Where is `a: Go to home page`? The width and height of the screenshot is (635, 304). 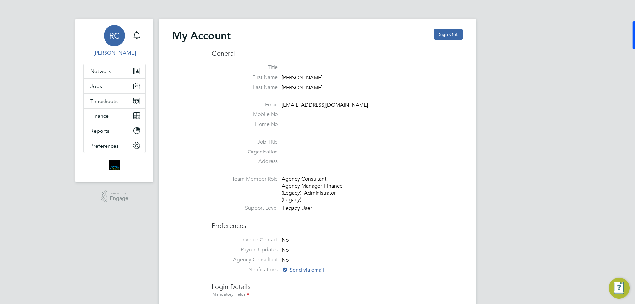 a: Go to home page is located at coordinates (114, 165).